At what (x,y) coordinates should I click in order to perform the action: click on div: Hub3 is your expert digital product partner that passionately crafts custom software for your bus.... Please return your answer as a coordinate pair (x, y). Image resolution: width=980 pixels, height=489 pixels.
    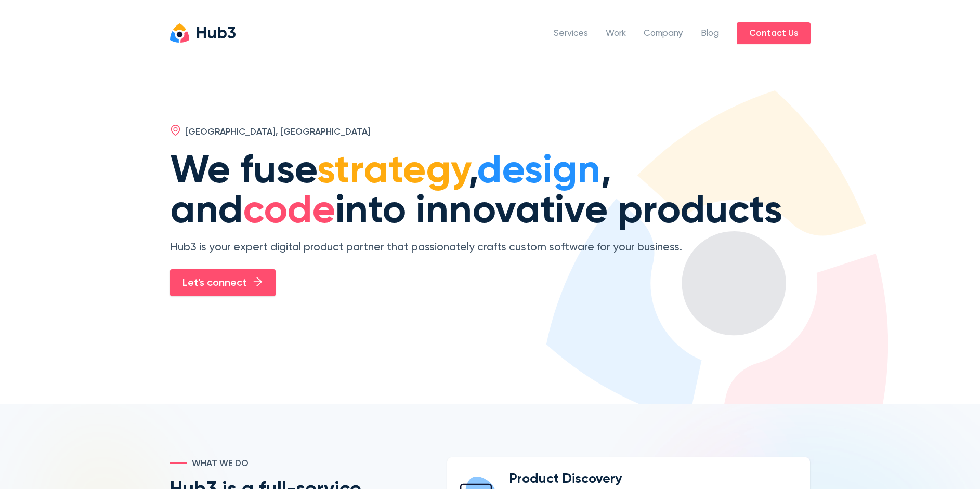
    Looking at the image, I should click on (453, 248).